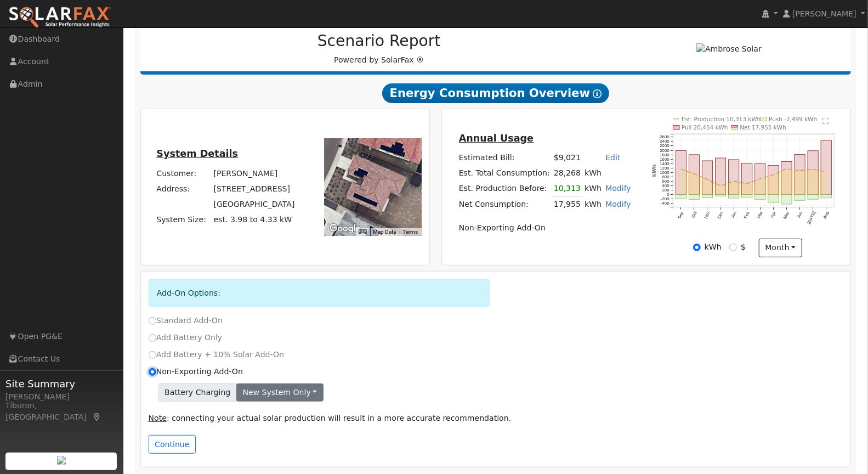  Describe the element at coordinates (330, 418) in the screenshot. I see `span: : connecting your actual solar production will result in a more accurate recommendation.` at that location.